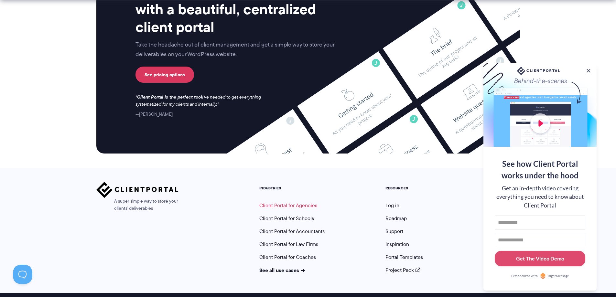 This screenshot has height=297, width=616. I want to click on a: Inspiration, so click(397, 244).